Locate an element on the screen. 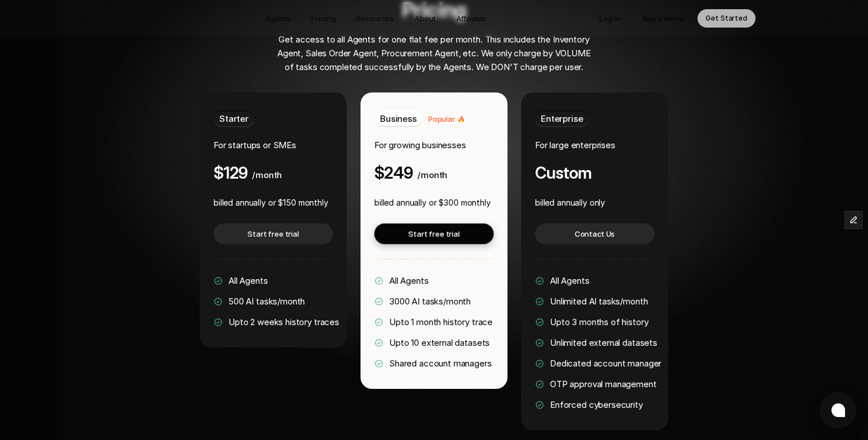  p: Affiliates is located at coordinates (471, 19).